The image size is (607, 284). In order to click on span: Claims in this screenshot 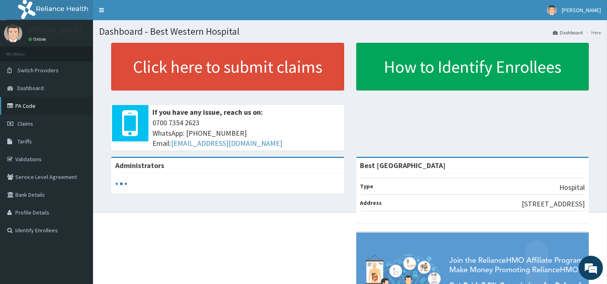, I will do `click(25, 124)`.